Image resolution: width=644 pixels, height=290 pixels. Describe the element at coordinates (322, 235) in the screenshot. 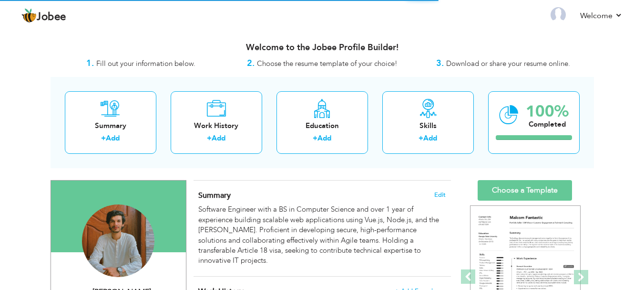

I see `div: Software Engineer with a BS in Computer Science and over 1 year of experience building scalable w...` at that location.